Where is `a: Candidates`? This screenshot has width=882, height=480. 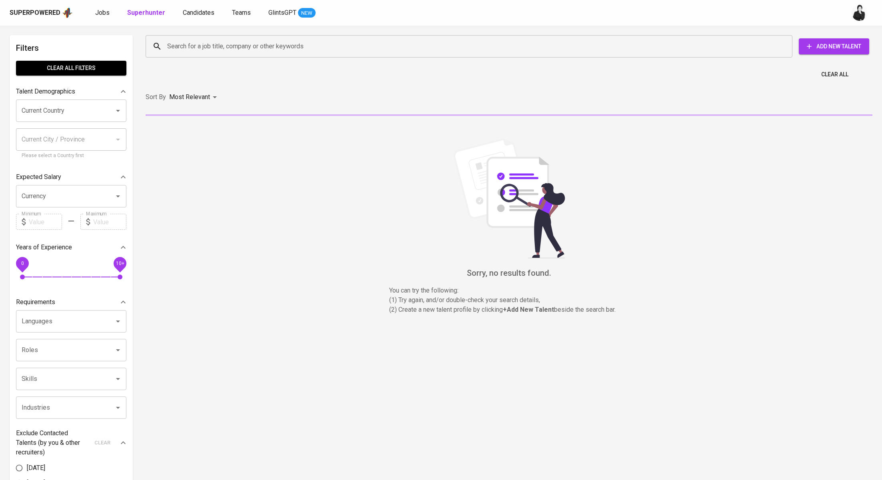 a: Candidates is located at coordinates (199, 13).